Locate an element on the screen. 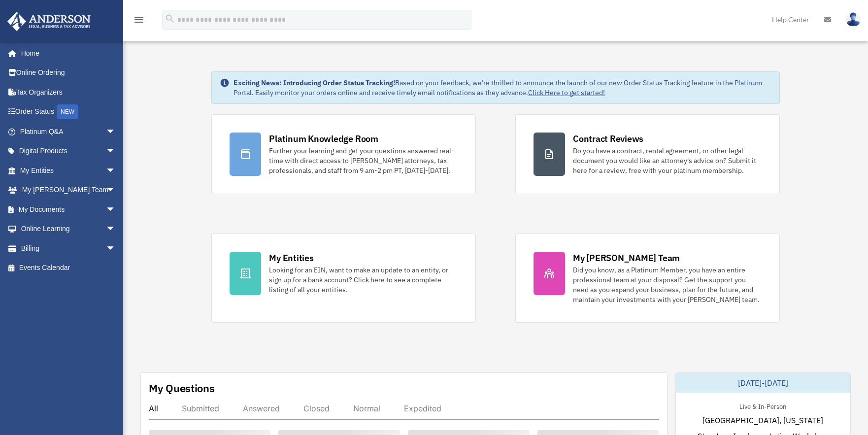  a: Online Learningarrow_drop_down is located at coordinates (68, 229).